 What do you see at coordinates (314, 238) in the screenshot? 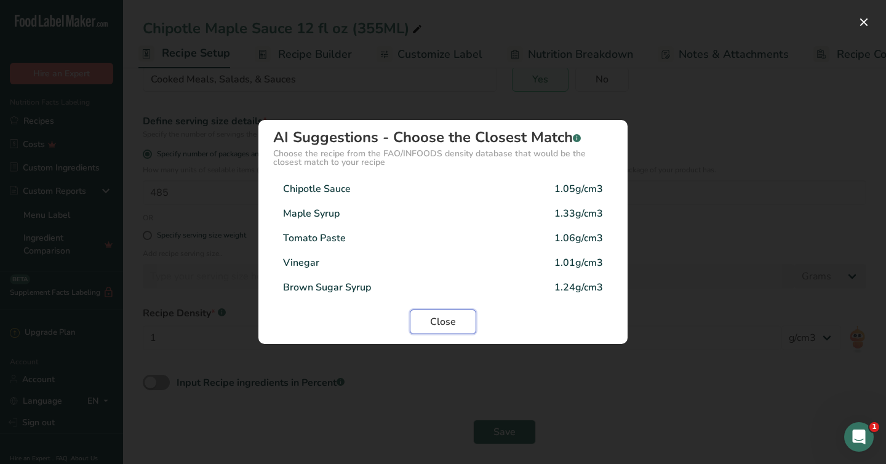
I see `div: Tomato Paste` at bounding box center [314, 238].